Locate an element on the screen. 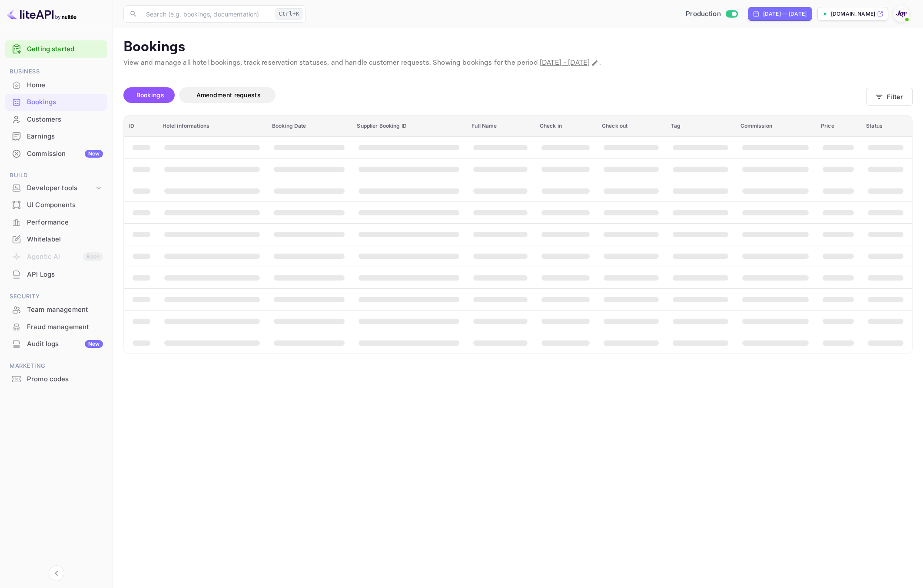 The width and height of the screenshot is (923, 588). th: Check in is located at coordinates (565, 126).